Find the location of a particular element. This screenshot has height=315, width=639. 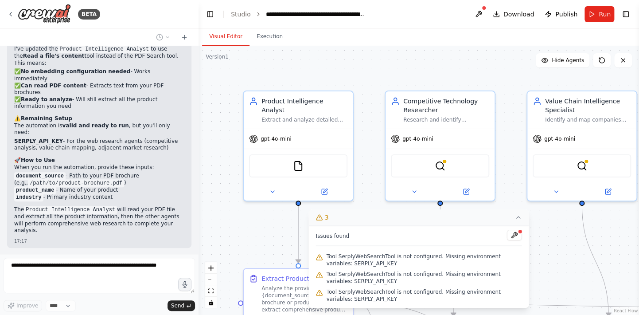

button: Start a new chat is located at coordinates (184, 37).